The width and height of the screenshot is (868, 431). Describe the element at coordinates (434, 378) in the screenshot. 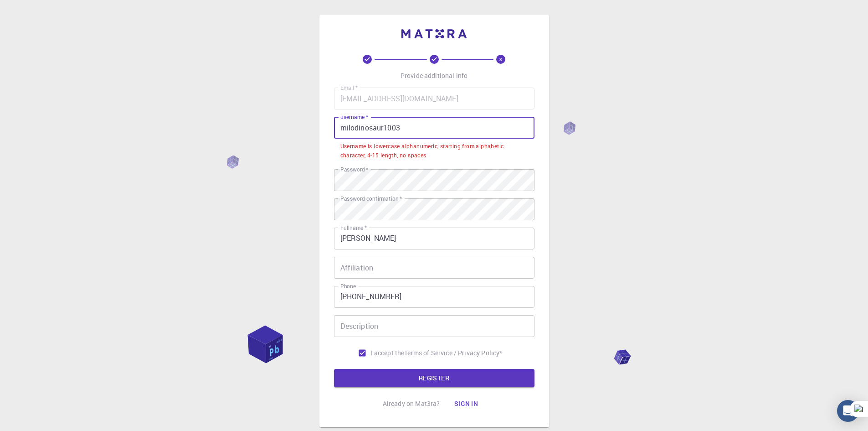

I see `button: REGISTER` at that location.